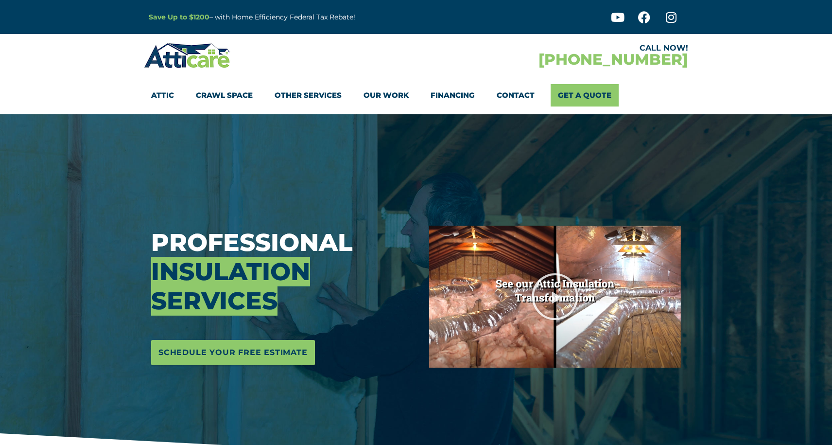 This screenshot has width=832, height=445. What do you see at coordinates (179, 17) in the screenshot?
I see `a: Save Up to $1200` at bounding box center [179, 17].